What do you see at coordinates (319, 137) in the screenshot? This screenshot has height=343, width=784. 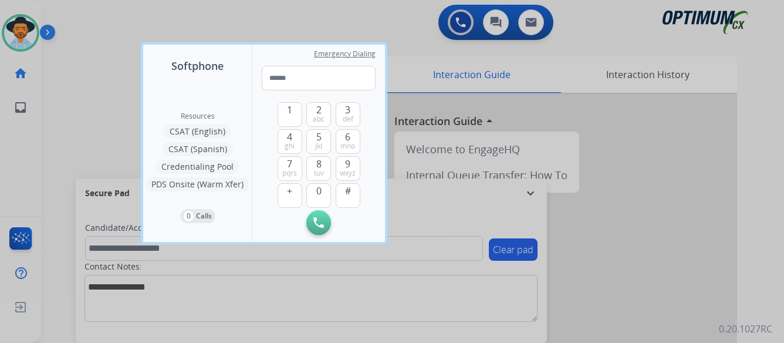 I see `span: 5` at bounding box center [319, 137].